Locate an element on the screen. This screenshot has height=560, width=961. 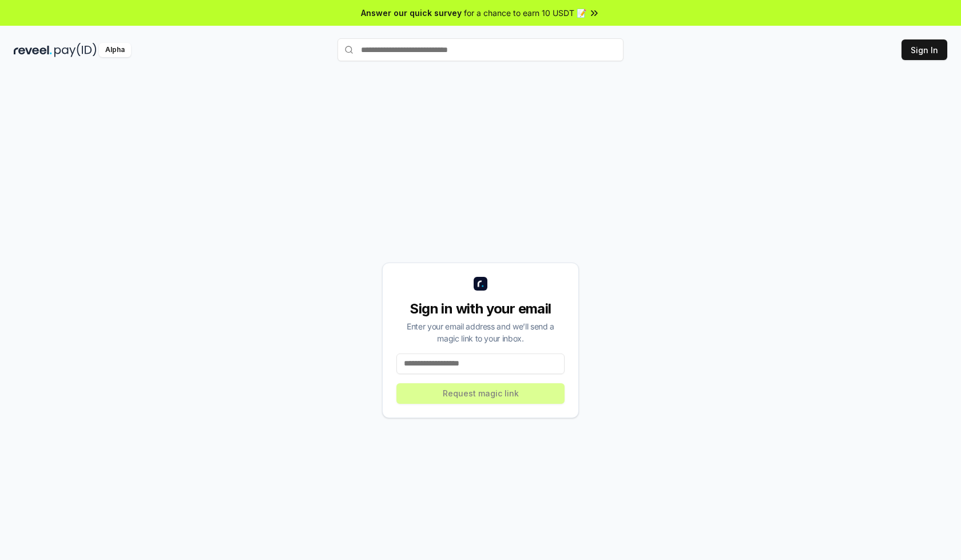
img: pay_id is located at coordinates (75, 50).